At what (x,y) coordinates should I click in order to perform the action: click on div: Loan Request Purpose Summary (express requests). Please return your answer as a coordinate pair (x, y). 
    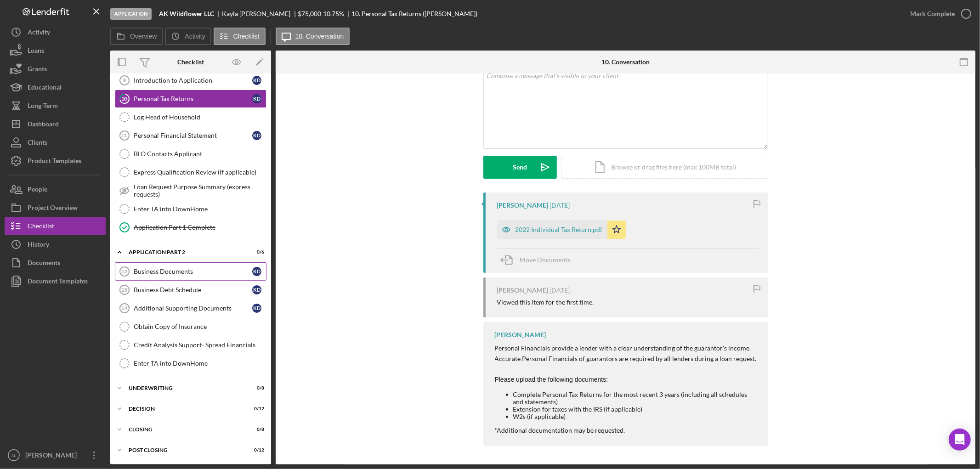
    Looking at the image, I should click on (200, 190).